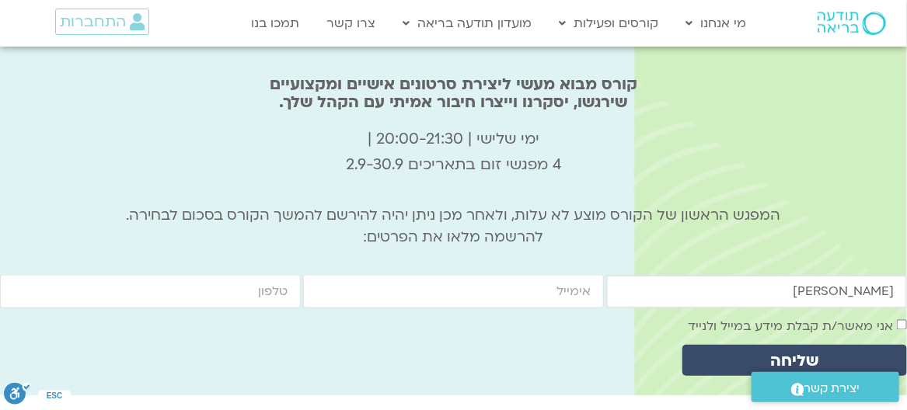  Describe the element at coordinates (276, 23) in the screenshot. I see `a: תמכו בנו` at that location.